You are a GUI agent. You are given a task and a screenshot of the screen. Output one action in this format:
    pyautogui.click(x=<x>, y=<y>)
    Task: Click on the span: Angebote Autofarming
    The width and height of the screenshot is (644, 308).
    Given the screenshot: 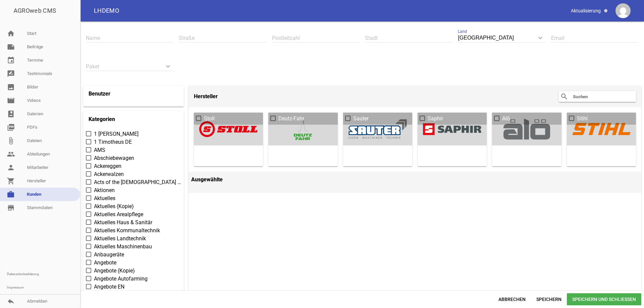 What is the action you would take?
    pyautogui.click(x=121, y=278)
    